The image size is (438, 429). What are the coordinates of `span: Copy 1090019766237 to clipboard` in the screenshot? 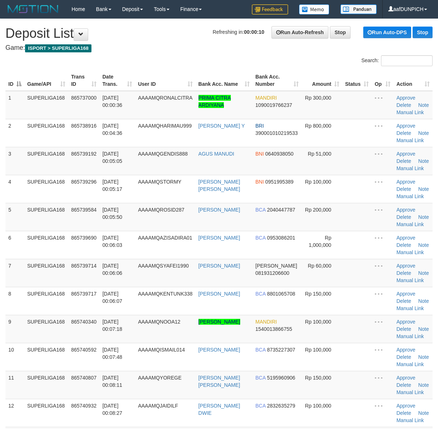 It's located at (274, 105).